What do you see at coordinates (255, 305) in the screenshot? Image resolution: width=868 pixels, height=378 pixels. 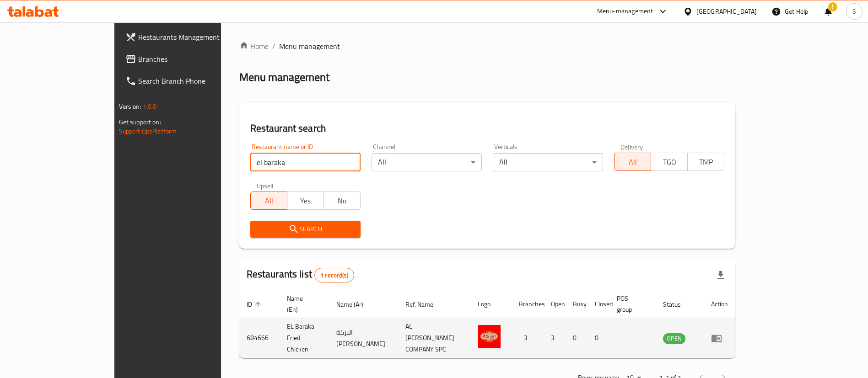 I see `span: ID` at bounding box center [255, 305].